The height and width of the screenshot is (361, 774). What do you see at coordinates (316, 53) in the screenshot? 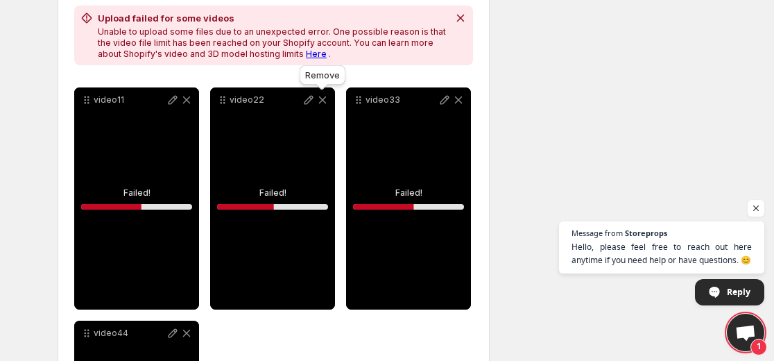
I see `a: Here` at bounding box center [316, 53].